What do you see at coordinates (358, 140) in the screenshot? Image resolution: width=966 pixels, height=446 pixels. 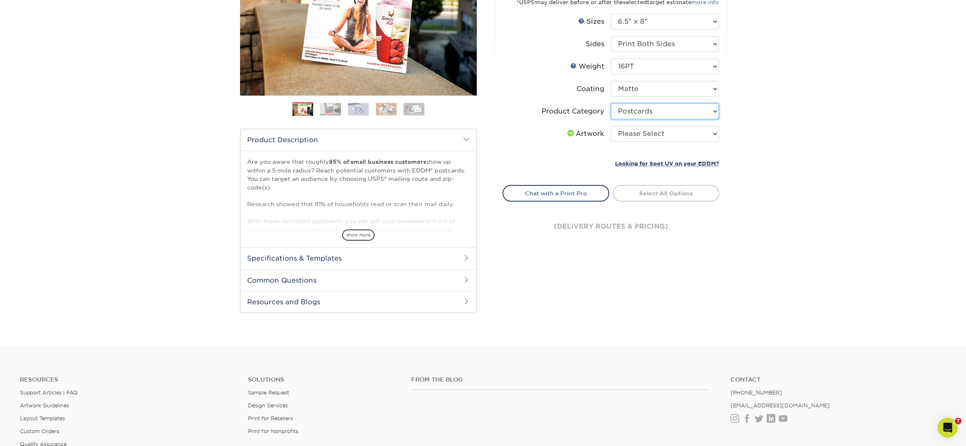 I see `h2: Product Description` at bounding box center [358, 140].